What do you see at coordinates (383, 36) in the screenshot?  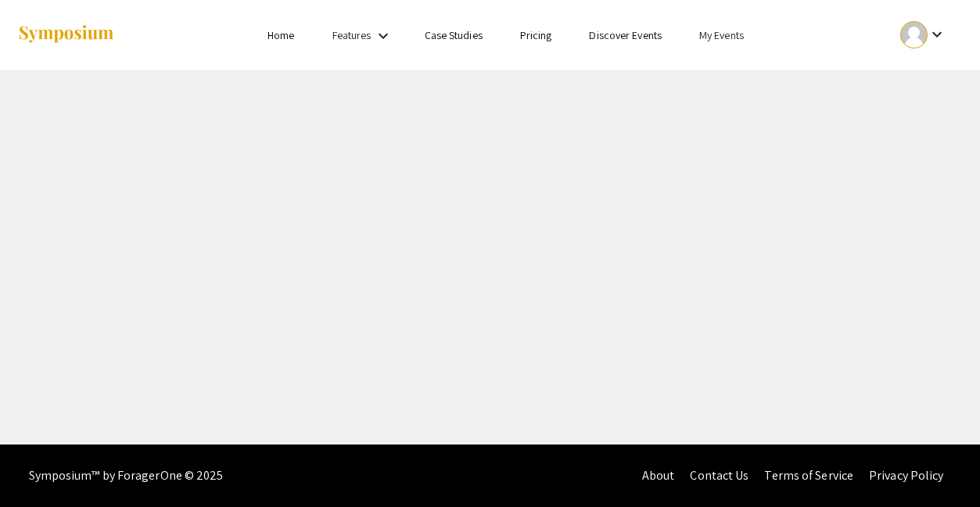 I see `mat-icon: Expand Features list` at bounding box center [383, 36].